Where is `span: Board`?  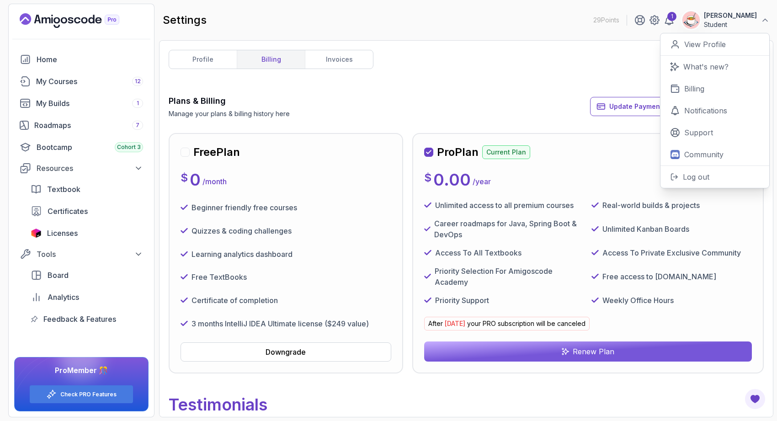
span: Board is located at coordinates (58, 275).